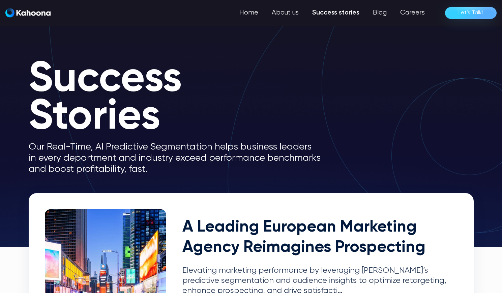  Describe the element at coordinates (180, 158) in the screenshot. I see `p: Our Real-Time, AI Predictive Segmentation helps business leaders in every department and industry...` at that location.